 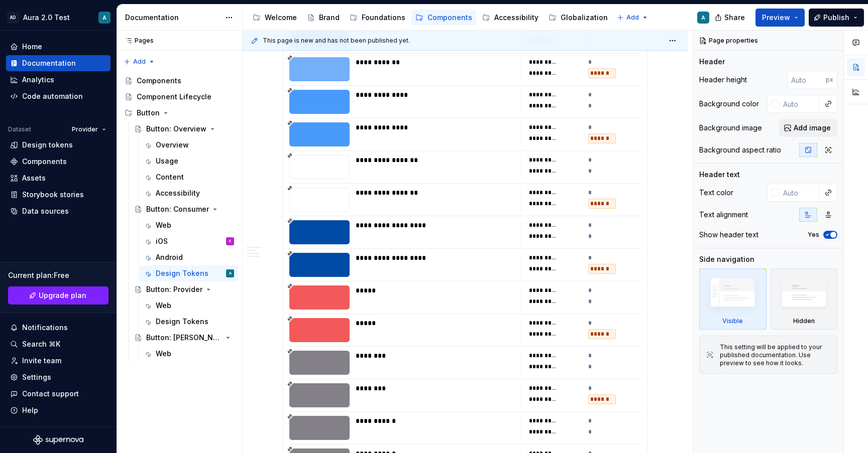 I want to click on div: Content, so click(x=170, y=177).